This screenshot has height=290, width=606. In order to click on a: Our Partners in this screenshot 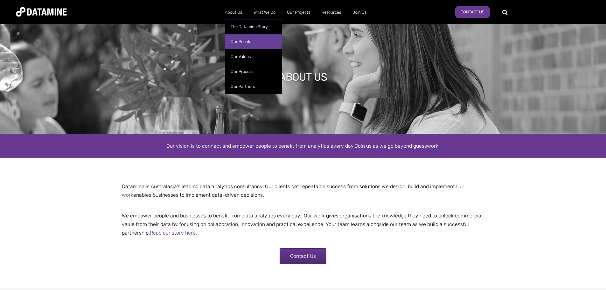, I will do `click(254, 86)`.